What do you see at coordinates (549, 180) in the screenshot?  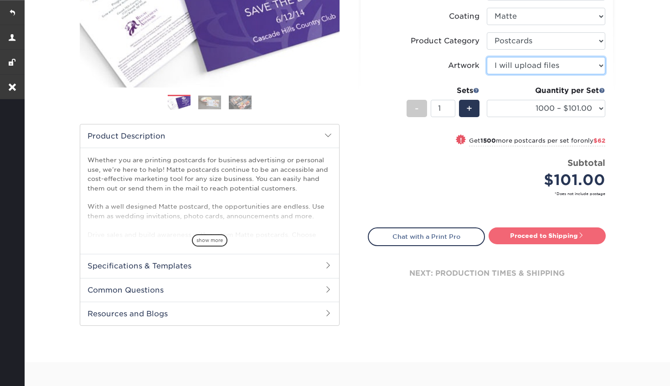 I see `div: $101.00` at bounding box center [549, 180].